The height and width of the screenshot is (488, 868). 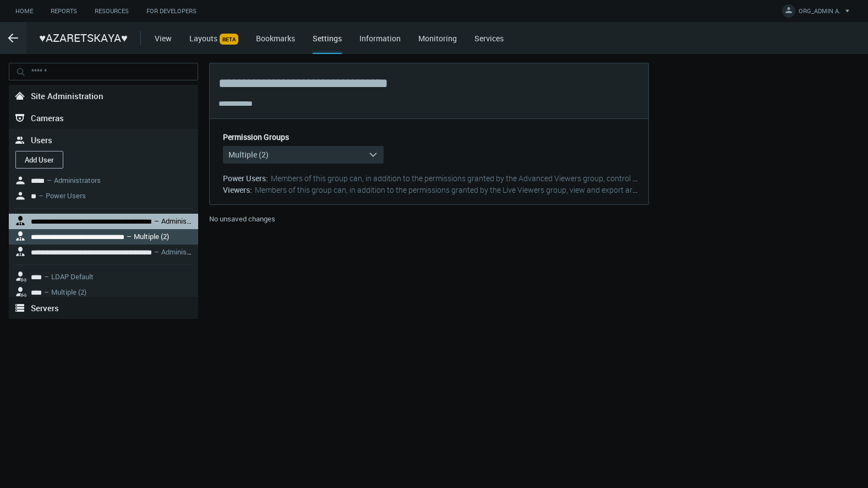 I want to click on button: Add User, so click(x=39, y=160).